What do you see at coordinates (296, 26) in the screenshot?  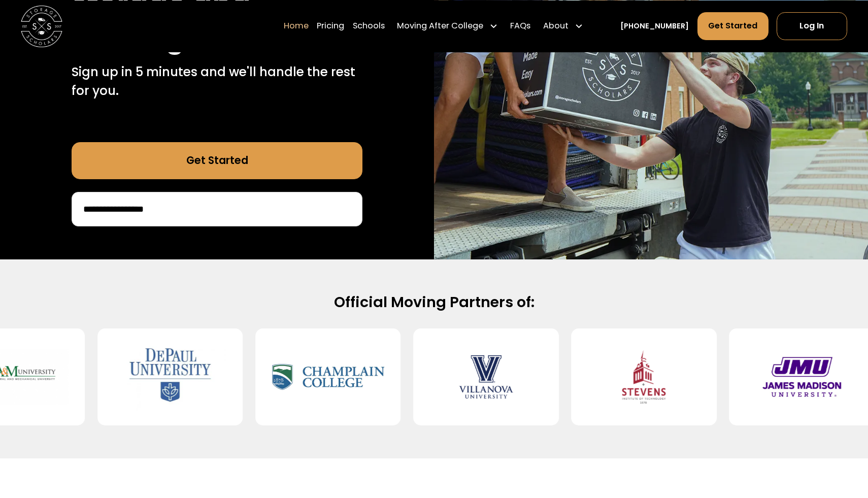 I see `a: Home` at bounding box center [296, 26].